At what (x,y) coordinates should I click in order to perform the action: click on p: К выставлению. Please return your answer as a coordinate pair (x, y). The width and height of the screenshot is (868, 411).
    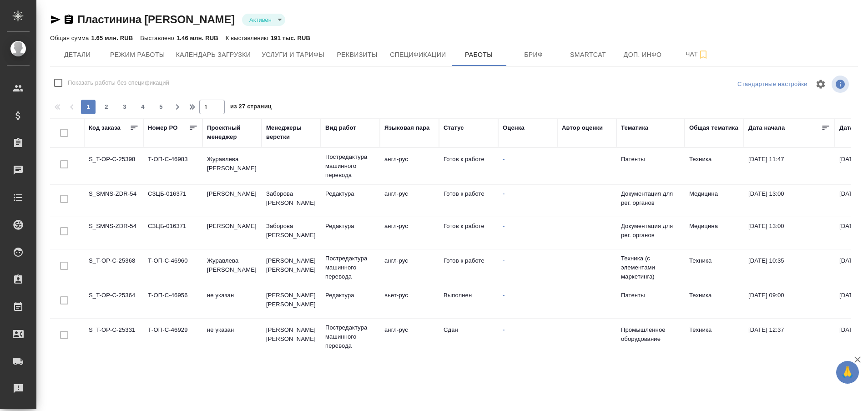
    Looking at the image, I should click on (248, 38).